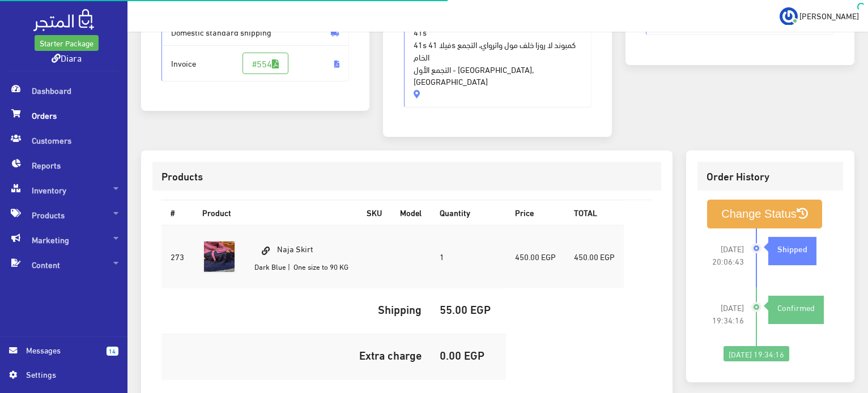 The height and width of the screenshot is (393, 868). I want to click on h3: Order History, so click(770, 176).